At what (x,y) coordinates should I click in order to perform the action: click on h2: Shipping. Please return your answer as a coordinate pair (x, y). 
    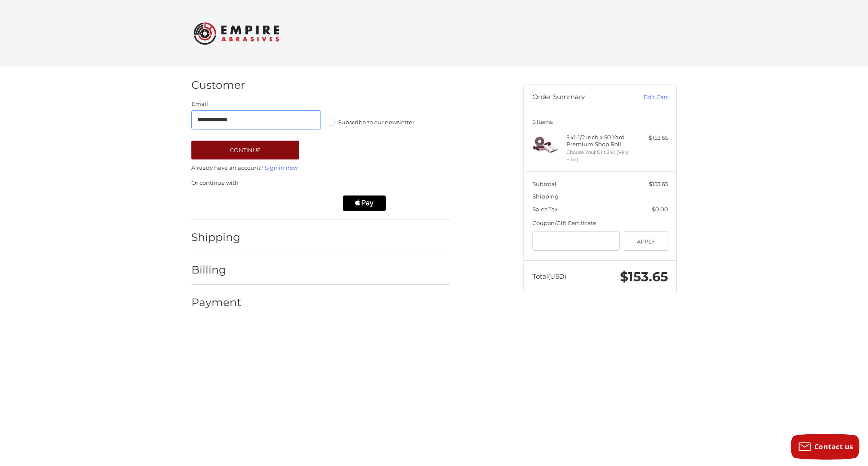
    Looking at the image, I should click on (217, 237).